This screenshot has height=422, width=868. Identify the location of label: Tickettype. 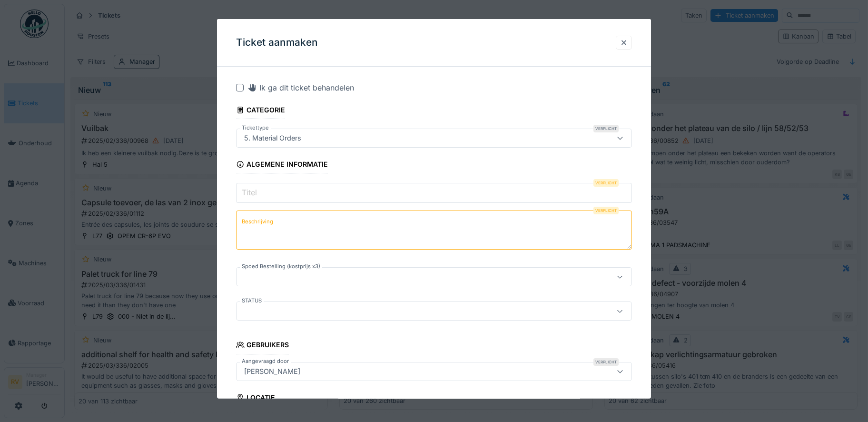
(256, 127).